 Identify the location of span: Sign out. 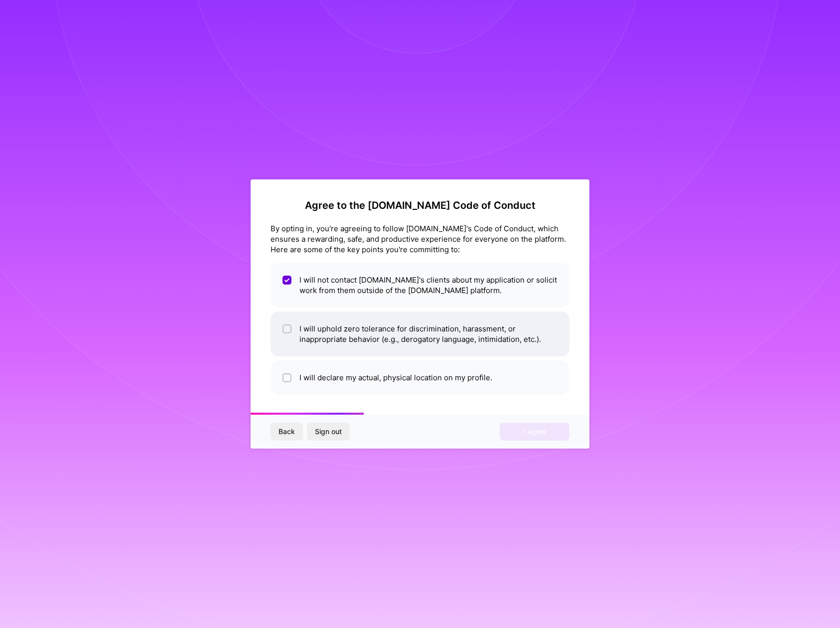
(329, 431).